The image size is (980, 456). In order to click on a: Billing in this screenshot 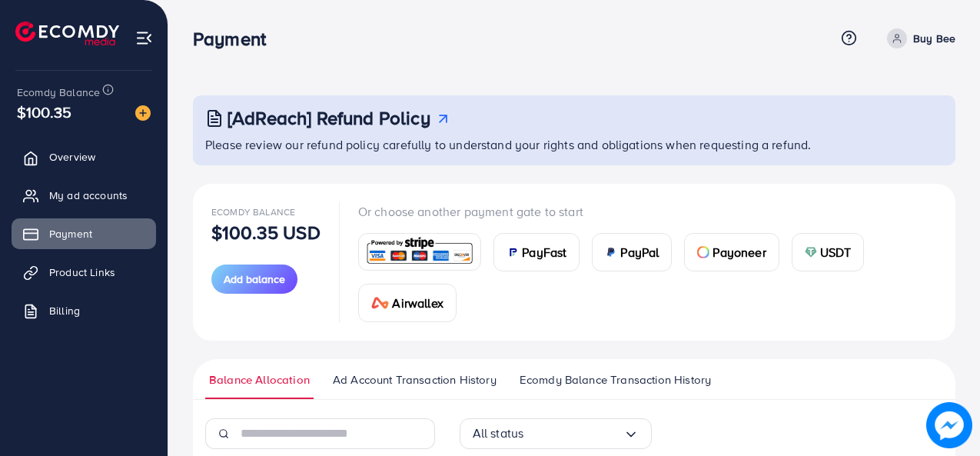, I will do `click(84, 311)`.